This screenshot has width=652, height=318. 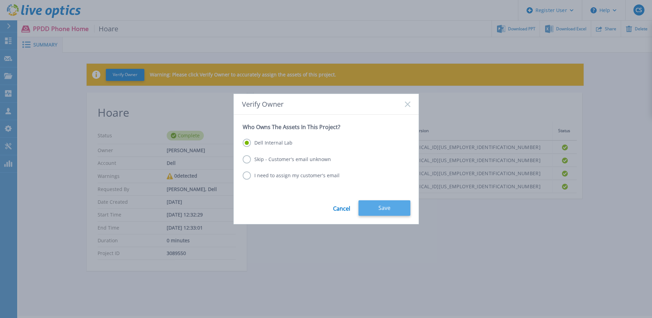 What do you see at coordinates (267, 143) in the screenshot?
I see `label: Dell Internal Lab` at bounding box center [267, 143].